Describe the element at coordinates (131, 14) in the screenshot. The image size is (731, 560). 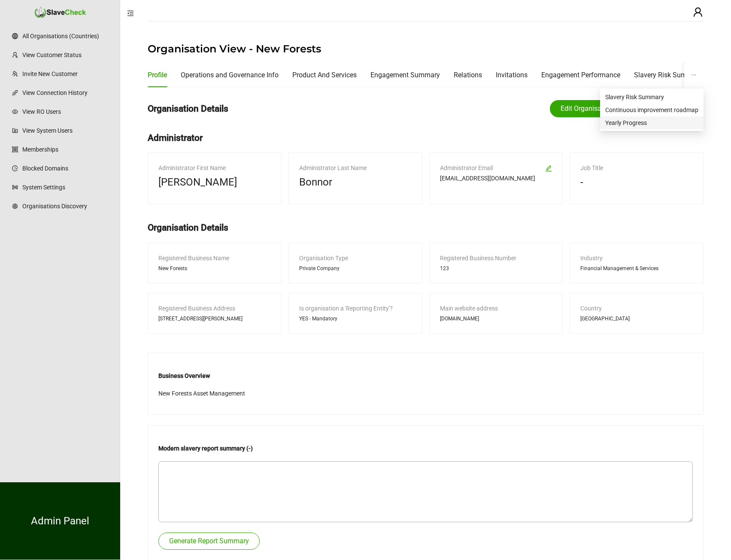
I see `span: menu-fold` at that location.